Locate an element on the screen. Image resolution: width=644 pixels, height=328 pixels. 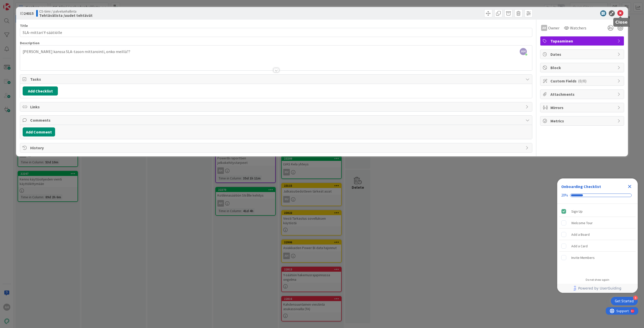
span: Tasks is located at coordinates (277, 79).